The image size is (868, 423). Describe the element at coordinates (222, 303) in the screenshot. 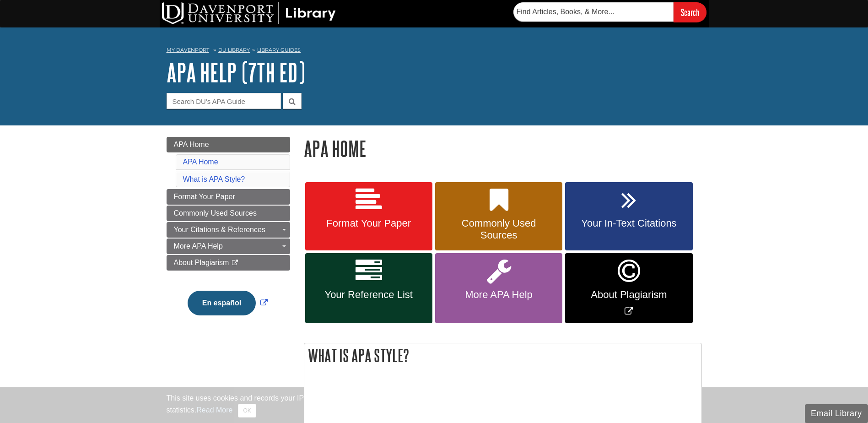

I see `button: En español` at that location.